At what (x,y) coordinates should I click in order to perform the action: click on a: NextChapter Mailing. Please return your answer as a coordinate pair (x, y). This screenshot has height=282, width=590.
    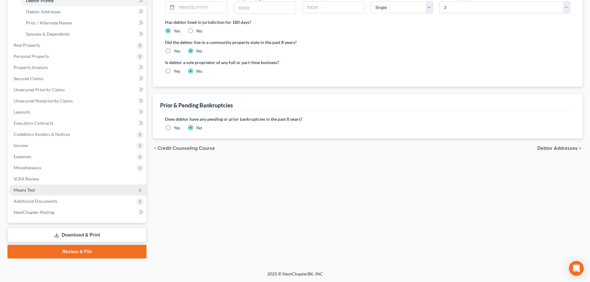
    Looking at the image, I should click on (77, 213).